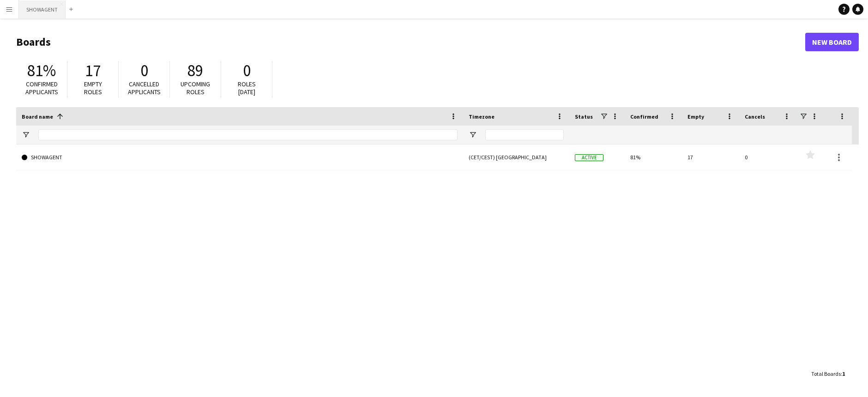 The image size is (868, 397). I want to click on span: Cancelled applicants, so click(144, 88).